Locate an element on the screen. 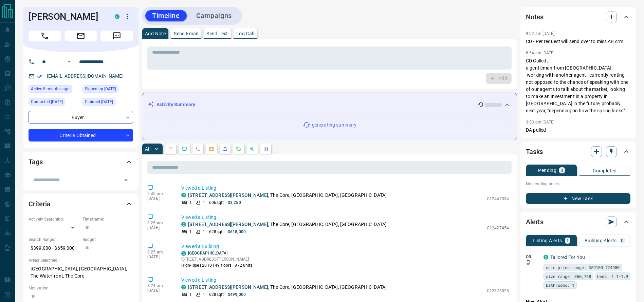  a: Tailored For You is located at coordinates (568, 257).